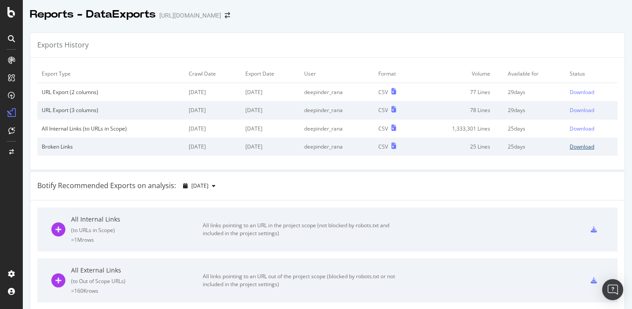  I want to click on div: All Internal Links (to URLs in Scope), so click(111, 128).